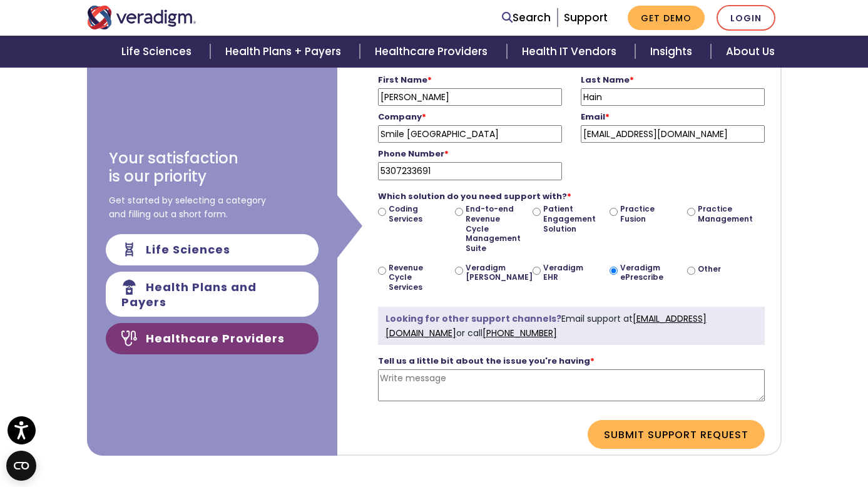 This screenshot has width=868, height=487. I want to click on a: Life Sciences, so click(159, 51).